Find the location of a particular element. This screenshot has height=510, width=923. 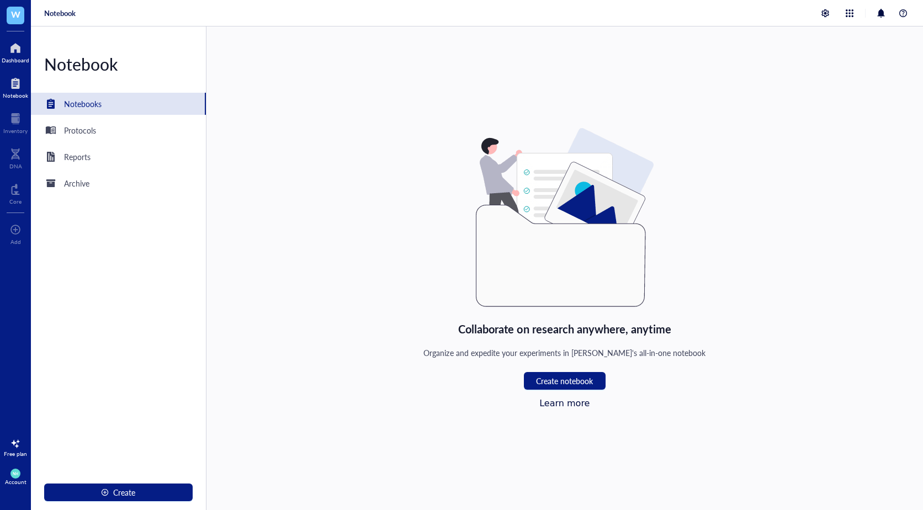

div: Core is located at coordinates (15, 201).